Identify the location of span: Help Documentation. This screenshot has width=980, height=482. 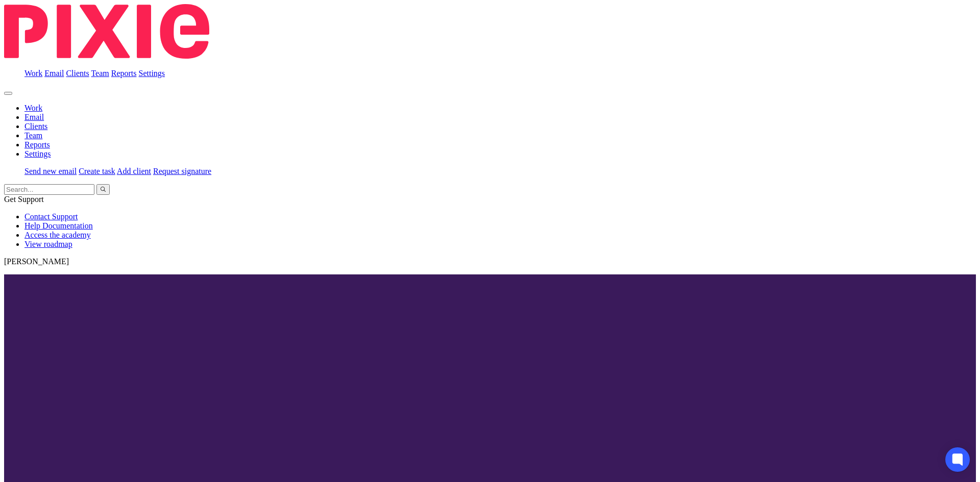
(58, 226).